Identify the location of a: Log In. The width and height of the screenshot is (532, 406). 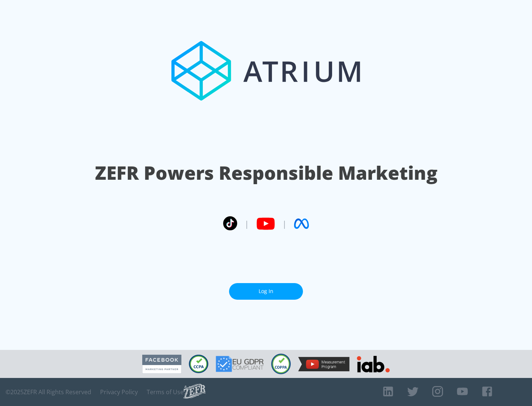
(266, 291).